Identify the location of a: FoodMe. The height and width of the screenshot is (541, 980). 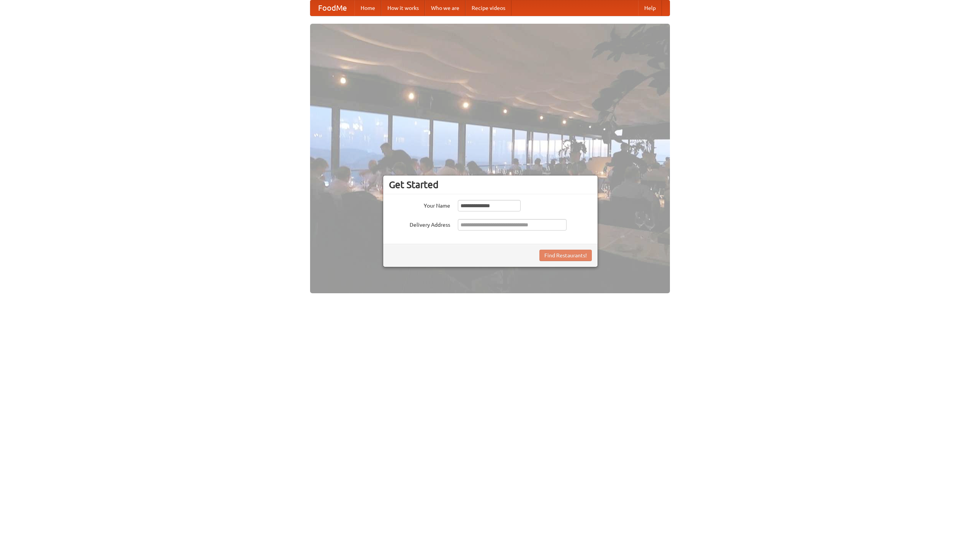
(332, 8).